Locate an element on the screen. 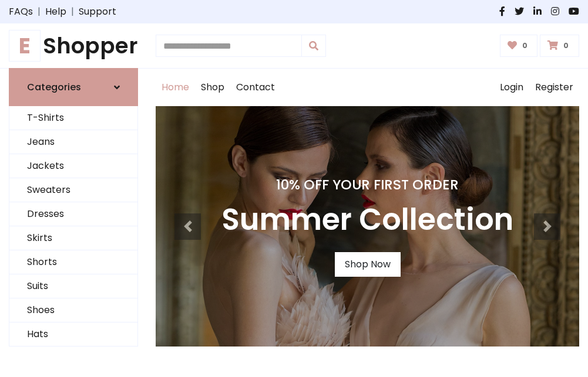 The height and width of the screenshot is (377, 588). a: Shop is located at coordinates (212, 87).